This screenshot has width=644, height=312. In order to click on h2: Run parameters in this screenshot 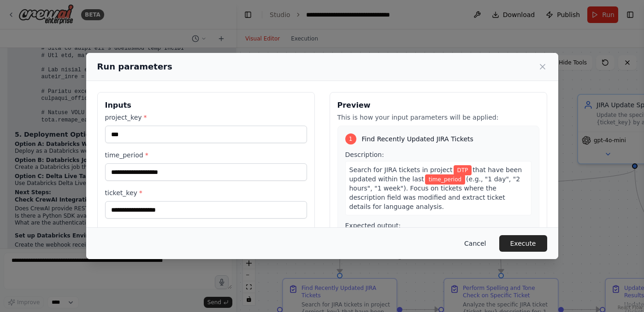, I will do `click(135, 67)`.